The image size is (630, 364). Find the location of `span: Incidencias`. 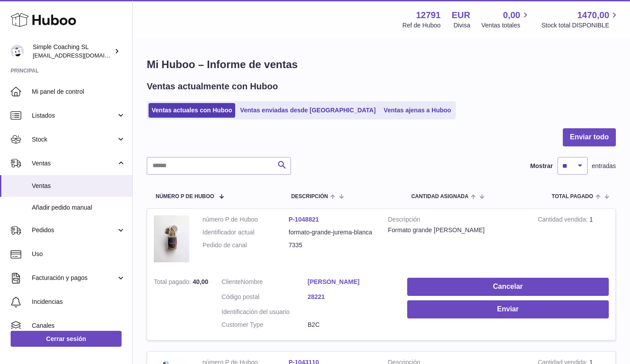

span: Incidencias is located at coordinates (79, 302).